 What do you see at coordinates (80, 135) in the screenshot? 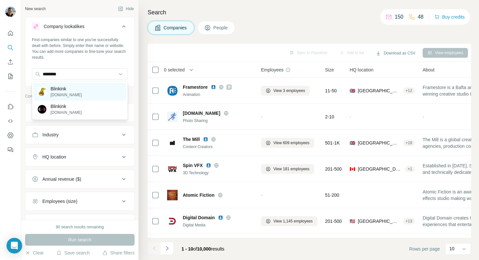
I see `button: Industry` at bounding box center [80, 135].